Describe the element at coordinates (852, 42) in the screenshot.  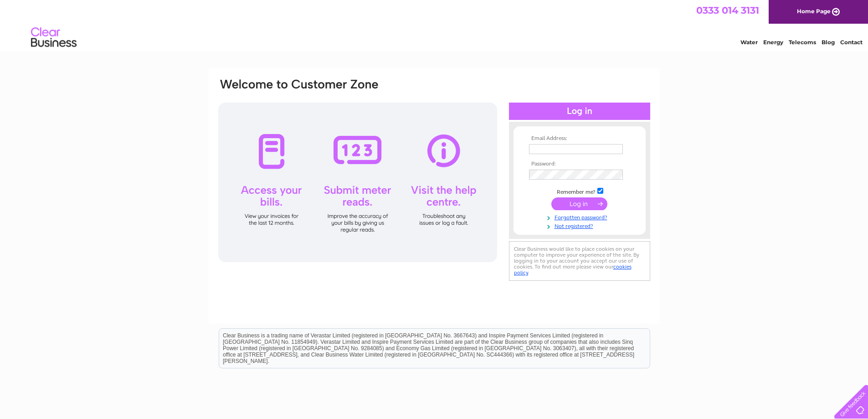
I see `a: Contact` at that location.